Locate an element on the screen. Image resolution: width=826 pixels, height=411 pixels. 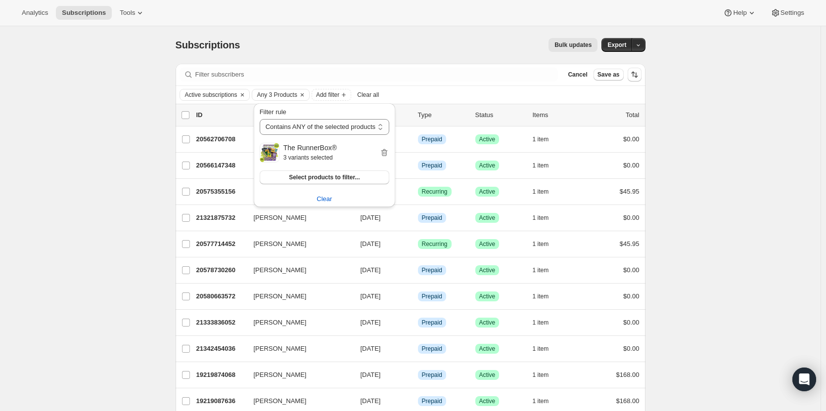
button: Select products to filter is located at coordinates (324, 177).